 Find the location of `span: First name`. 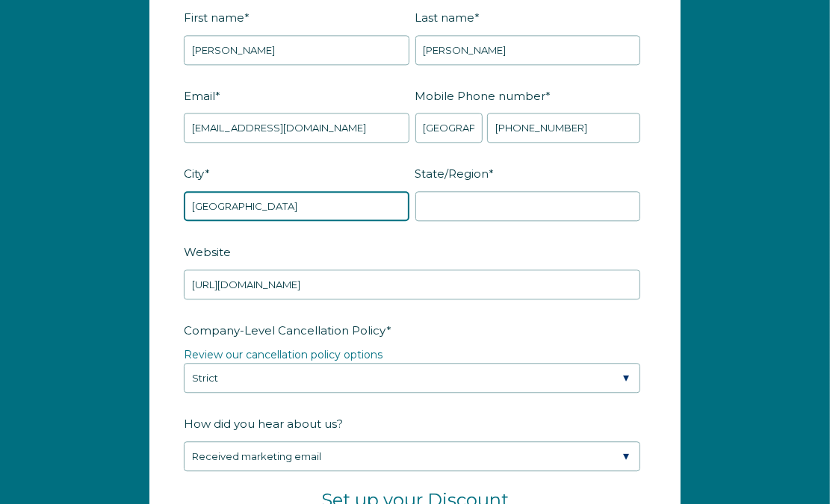

span: First name is located at coordinates (214, 17).